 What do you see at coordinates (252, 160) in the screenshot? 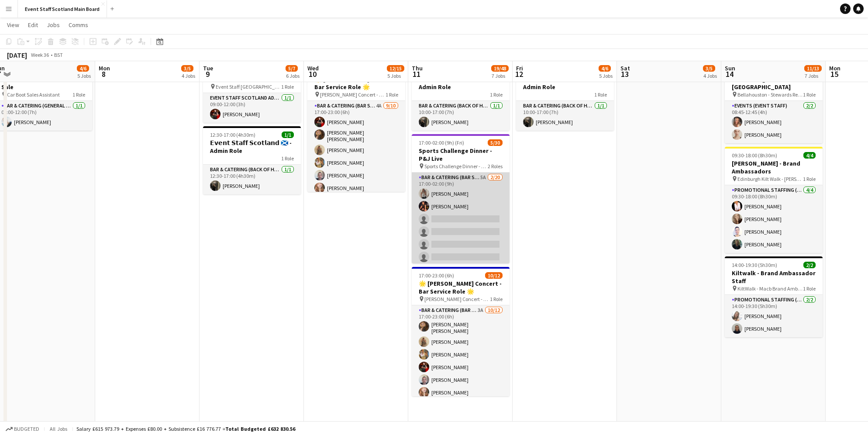
I see `app-job-card: 12:30-17:00 (4h30m)1/1𝗘𝘃𝗲𝗻𝘁 𝗦𝘁𝗮𝗳𝗳 𝗦𝗰𝗼𝘁𝗹𝗮𝗻𝗱 🏴󠁧󠁢󠁳󠁣󠁴󠁿 - Admin Role1 RoleBar & Catering (Back of Hous...` at bounding box center [252, 160].